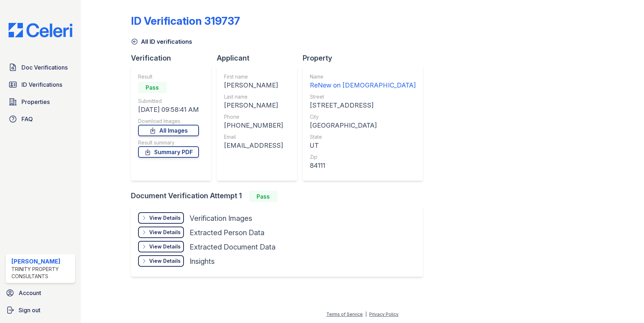 This screenshot has width=644, height=323. I want to click on span: Account, so click(29, 293).